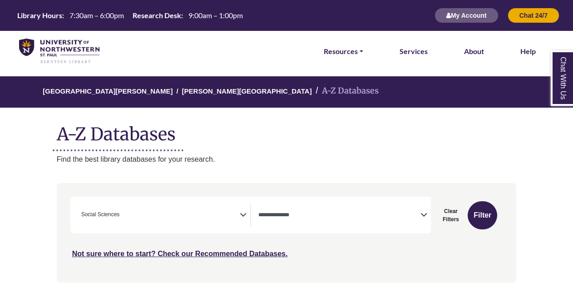 The height and width of the screenshot is (288, 573). What do you see at coordinates (99, 214) in the screenshot?
I see `li: Social Sciences` at bounding box center [99, 214].